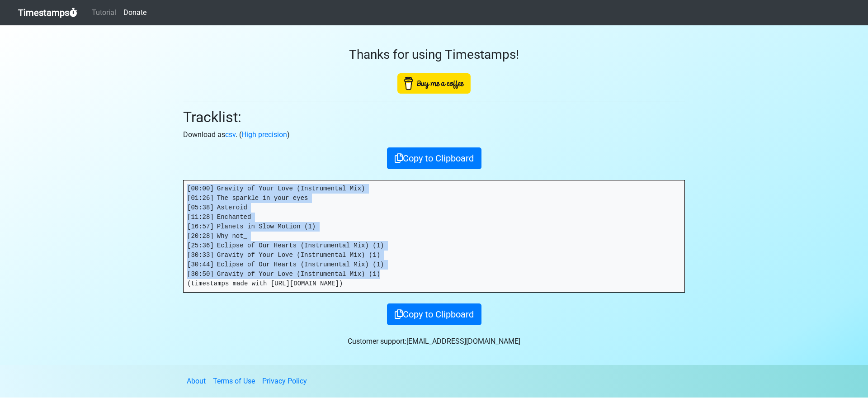 The image size is (868, 412). What do you see at coordinates (230, 134) in the screenshot?
I see `a: csv` at bounding box center [230, 134].